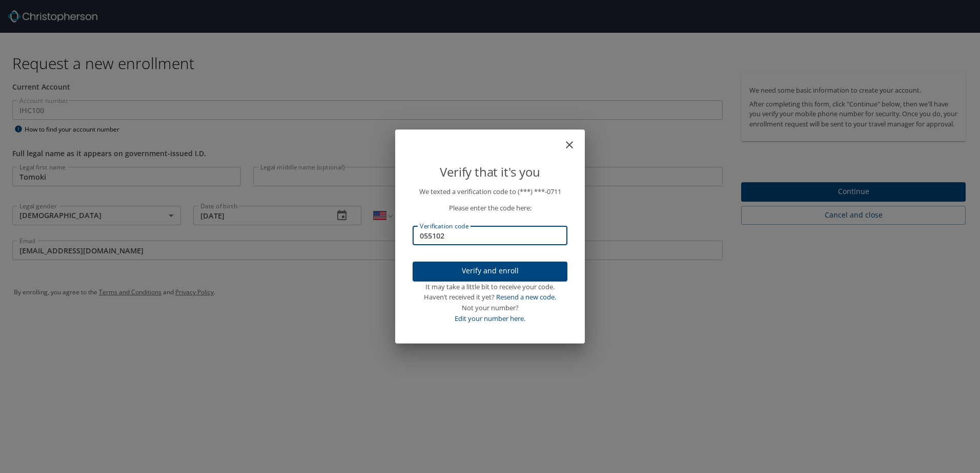 This screenshot has height=473, width=980. What do you see at coordinates (575, 140) in the screenshot?
I see `button: close` at bounding box center [575, 140].